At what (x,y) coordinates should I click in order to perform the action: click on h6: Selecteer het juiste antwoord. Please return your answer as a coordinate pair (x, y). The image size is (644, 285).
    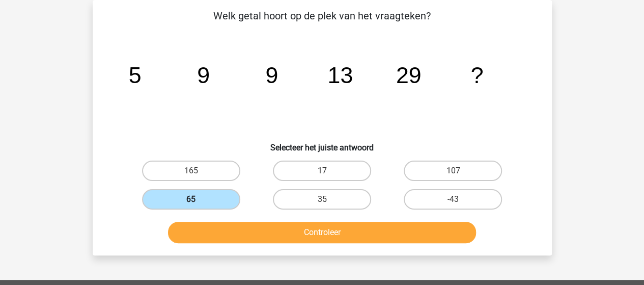
    Looking at the image, I should click on (322, 143).